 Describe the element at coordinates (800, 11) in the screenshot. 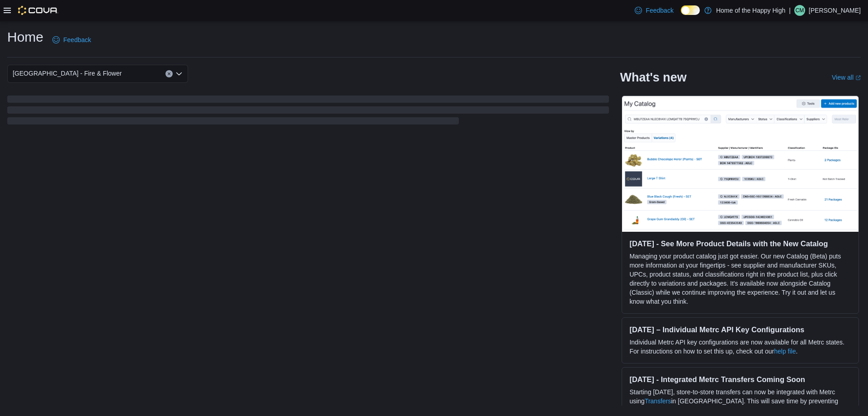

I see `span: CM` at that location.